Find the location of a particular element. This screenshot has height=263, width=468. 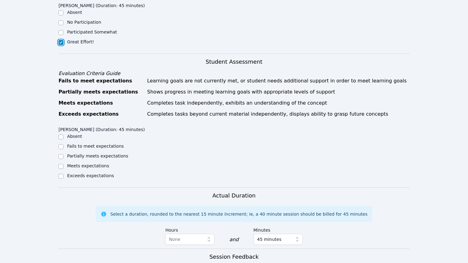

label: Meets expectations is located at coordinates (88, 166).